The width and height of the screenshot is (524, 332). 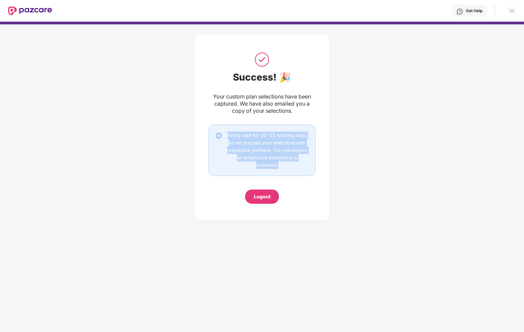 What do you see at coordinates (512, 11) in the screenshot?
I see `img: svg+xml;base64,PHN2ZyBpZD0iRHJvcGRvd24tMzJ4MzIiIHhtbG5zPSJodHRwOi8vd3d3LnczLm9yZy8yMDAwL3N2ZyIgd2...` at bounding box center [512, 11].